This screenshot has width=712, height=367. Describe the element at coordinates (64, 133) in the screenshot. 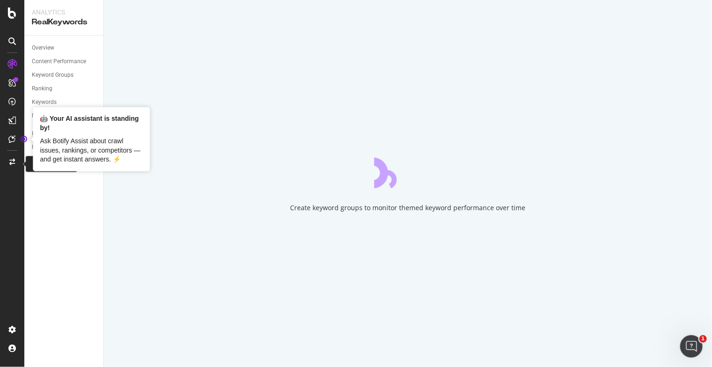

I see `a: Keywords Explorer` at that location.